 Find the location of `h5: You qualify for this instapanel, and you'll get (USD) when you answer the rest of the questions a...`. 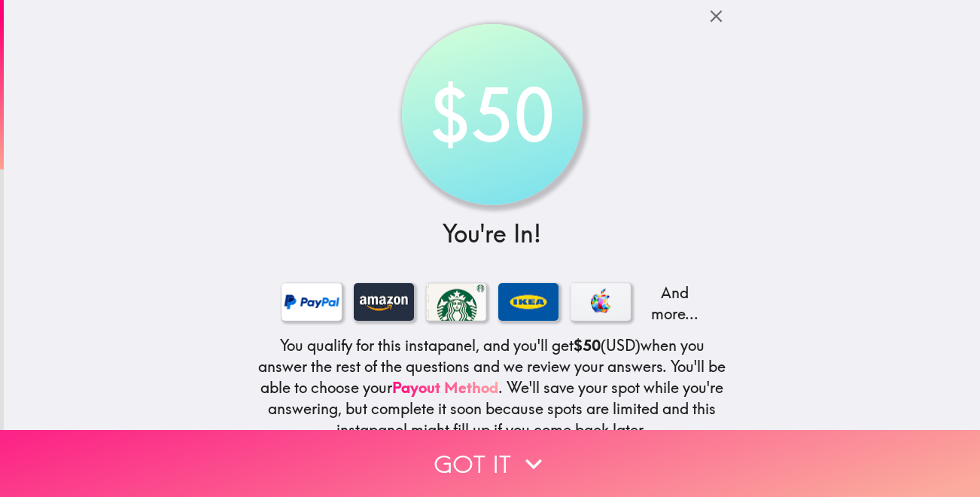

h5: You qualify for this instapanel, and you'll get (USD) when you answer the rest of the questions a... is located at coordinates (492, 388).